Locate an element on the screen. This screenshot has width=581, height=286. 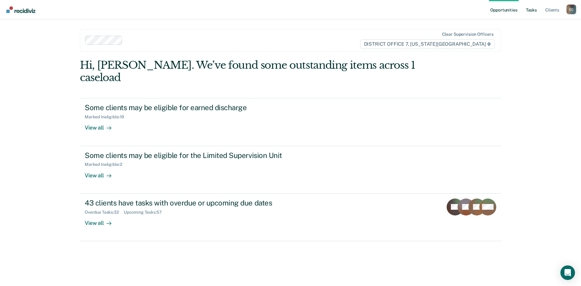
button: Profile dropdown button is located at coordinates (572, 9).